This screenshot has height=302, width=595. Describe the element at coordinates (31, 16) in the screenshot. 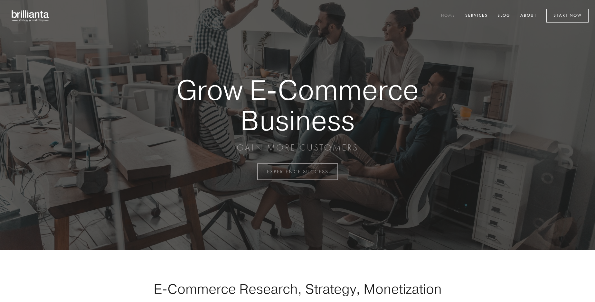

I see `img: brillianta - research, strategy, marketing` at that location.